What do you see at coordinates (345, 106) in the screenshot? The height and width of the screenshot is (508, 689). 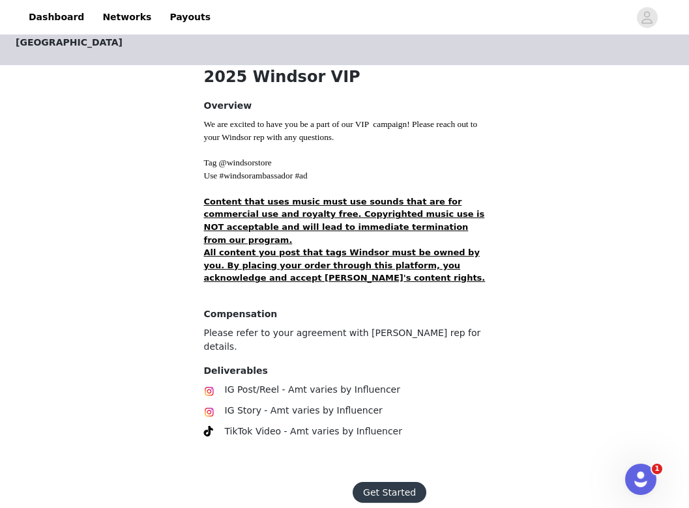 I see `h4: Overview` at bounding box center [345, 106].